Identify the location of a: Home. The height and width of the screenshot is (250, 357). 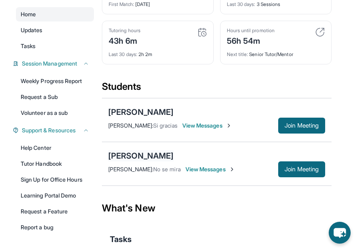
(55, 14).